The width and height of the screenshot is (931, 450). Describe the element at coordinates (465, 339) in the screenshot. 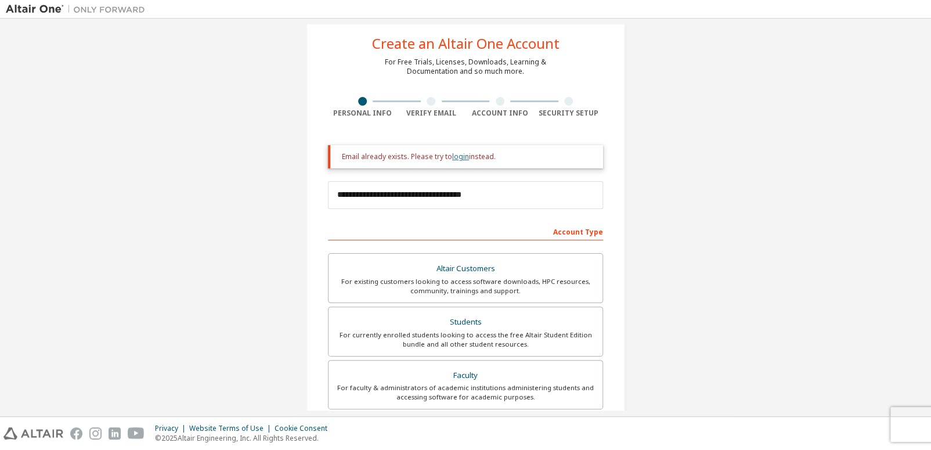

I see `div: For currently enrolled students looking to access the free Altair Student Edition bundle and all ...` at that location.